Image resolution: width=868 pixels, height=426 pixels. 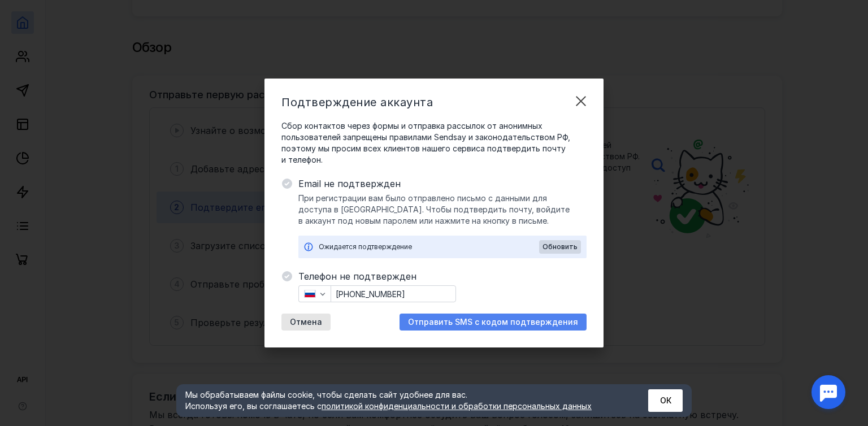 I want to click on a: политикой конфиденциальности и обработки персональных данных, so click(x=457, y=406).